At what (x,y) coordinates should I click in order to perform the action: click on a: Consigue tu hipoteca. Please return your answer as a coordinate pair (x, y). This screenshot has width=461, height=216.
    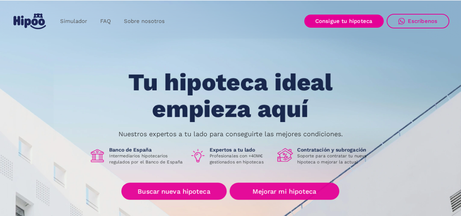
    Looking at the image, I should click on (344, 21).